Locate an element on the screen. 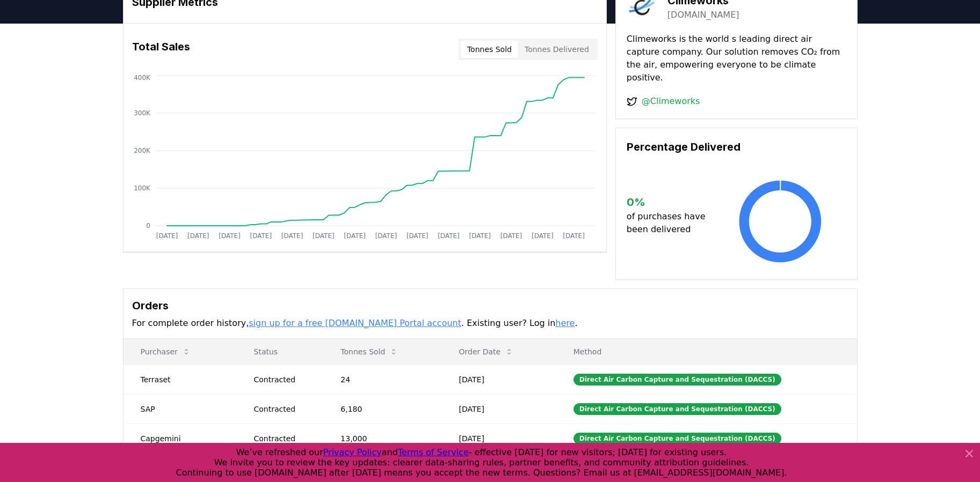 The width and height of the screenshot is (980, 482). a: here is located at coordinates (564, 323).